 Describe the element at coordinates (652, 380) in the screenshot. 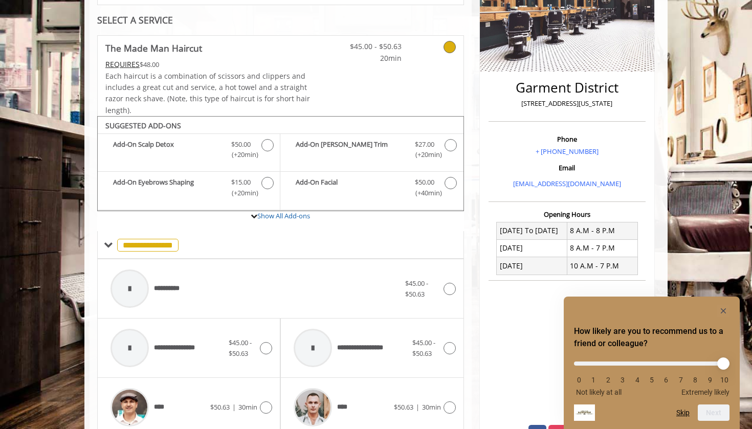

I see `li: 5` at that location.